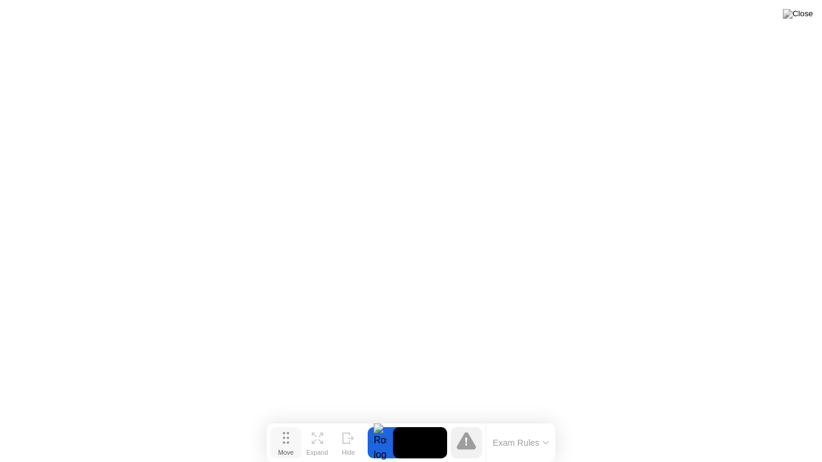 The width and height of the screenshot is (822, 462). What do you see at coordinates (317, 453) in the screenshot?
I see `div: Expand` at bounding box center [317, 453].